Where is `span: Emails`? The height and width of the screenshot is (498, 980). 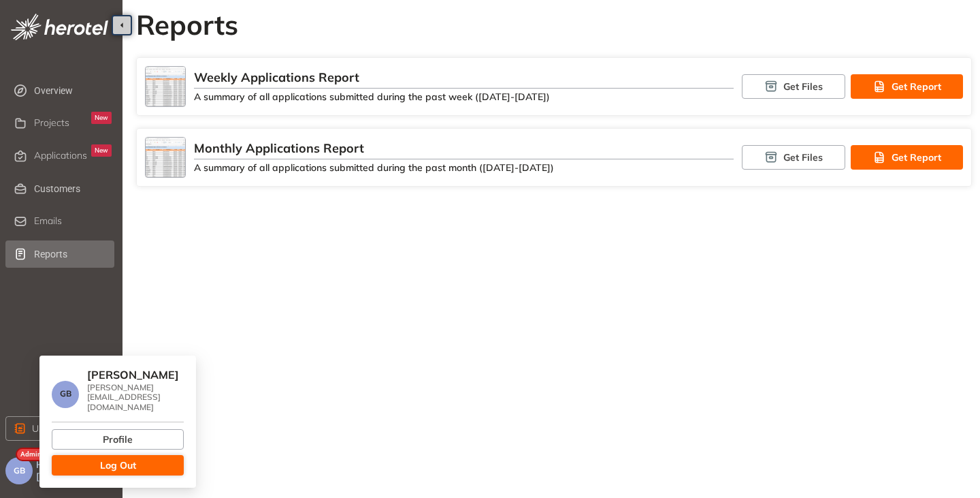
span: Emails is located at coordinates (48, 221).